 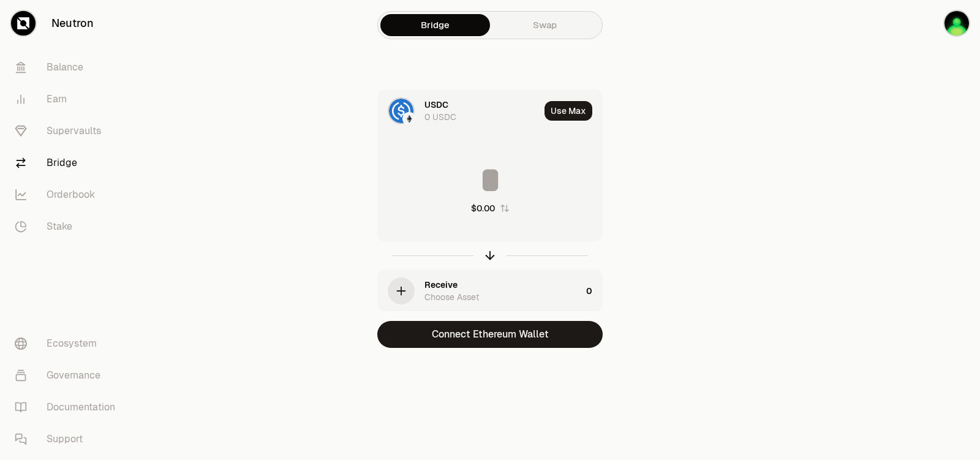 I want to click on div: 0, so click(x=595, y=291).